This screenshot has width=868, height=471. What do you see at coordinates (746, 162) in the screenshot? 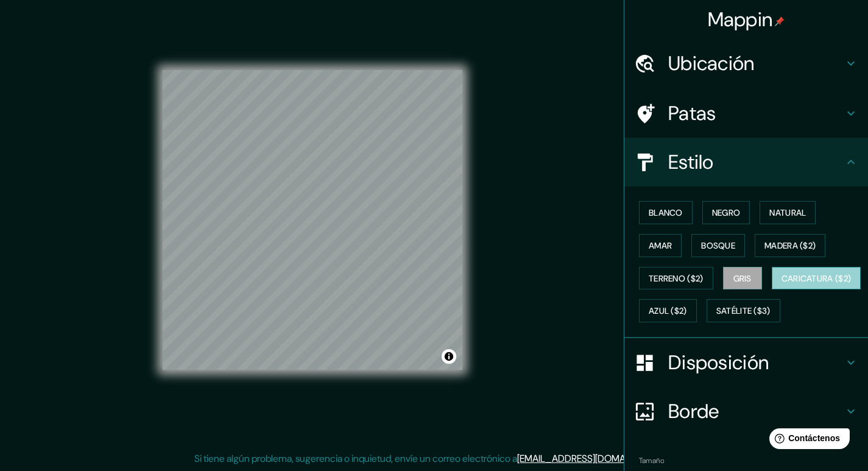
I see `div: Estilo` at bounding box center [746, 162].